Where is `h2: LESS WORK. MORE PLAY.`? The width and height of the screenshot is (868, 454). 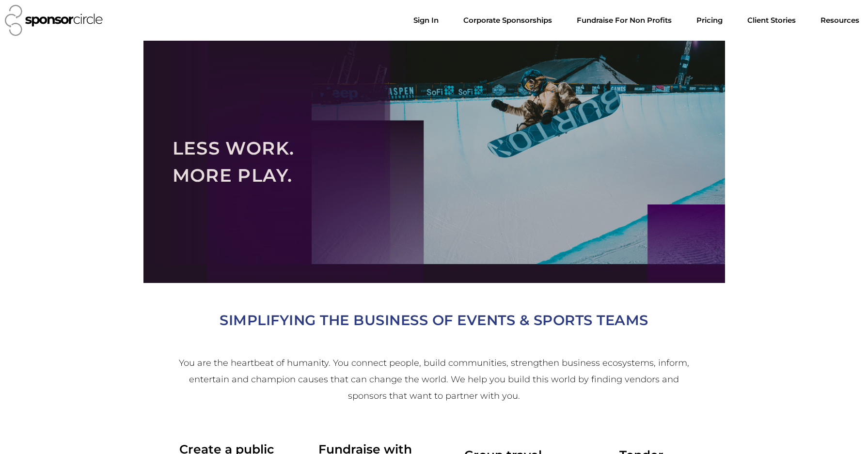 h2: LESS WORK. MORE PLAY. is located at coordinates (434, 161).